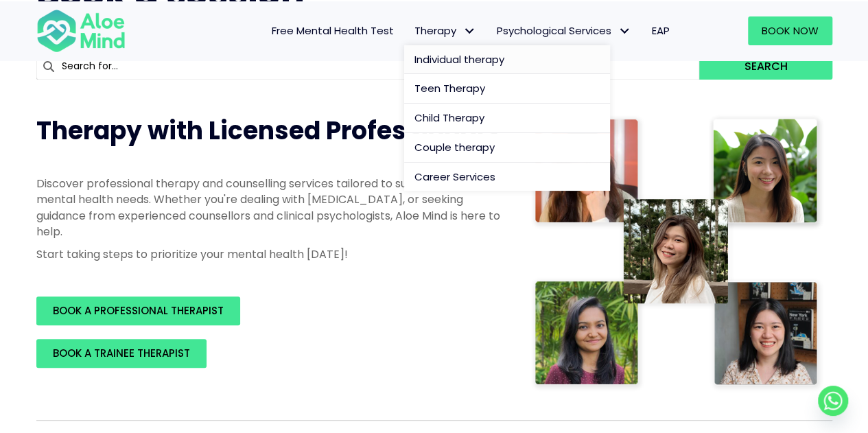 This screenshot has height=433, width=868. Describe the element at coordinates (267, 130) in the screenshot. I see `span: Therapy with Licensed Professionals` at that location.